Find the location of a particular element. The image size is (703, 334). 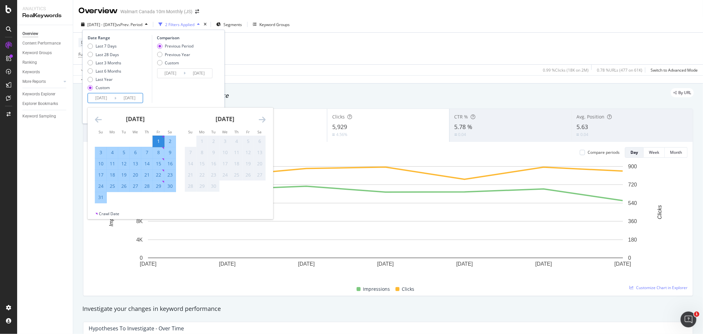

td: Selected. Saturday, August 30, 2025 is located at coordinates (170, 186).